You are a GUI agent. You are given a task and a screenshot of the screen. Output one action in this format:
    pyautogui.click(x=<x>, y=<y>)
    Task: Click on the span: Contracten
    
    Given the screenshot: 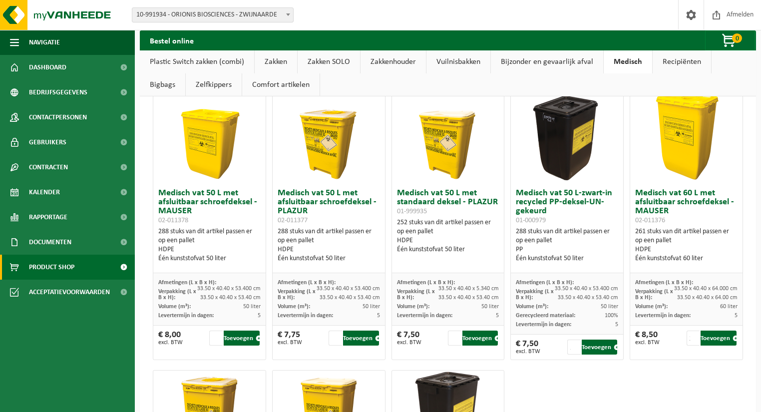 What is the action you would take?
    pyautogui.click(x=48, y=167)
    